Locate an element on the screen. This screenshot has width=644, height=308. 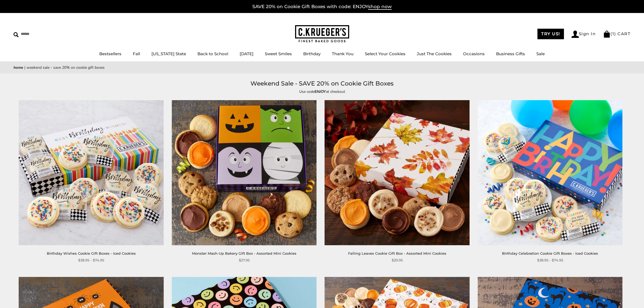
a: Thank You is located at coordinates (343, 54).